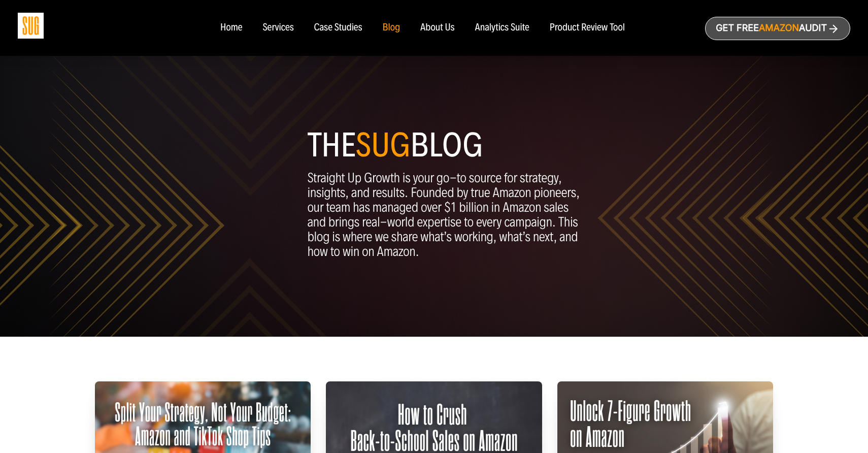 The image size is (868, 453). Describe the element at coordinates (278, 28) in the screenshot. I see `a: Services` at that location.